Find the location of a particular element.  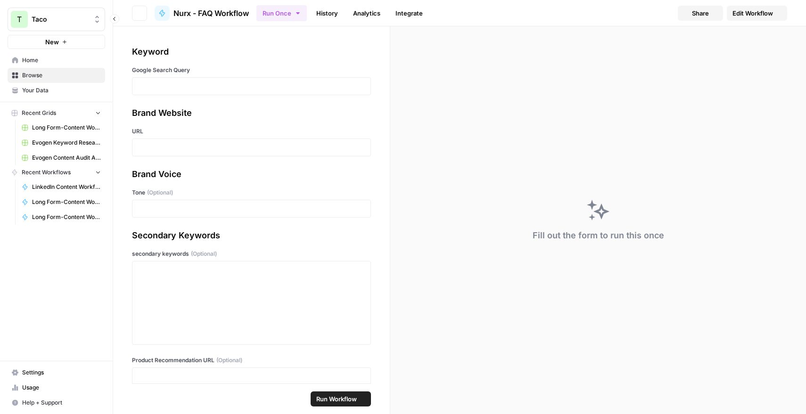

span: Nurx - FAQ Workflow is located at coordinates (211, 13).